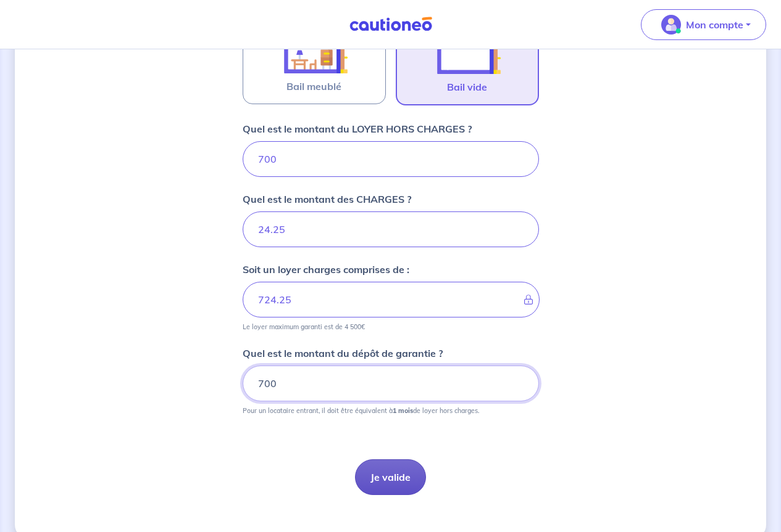 This screenshot has height=532, width=781. What do you see at coordinates (390, 477) in the screenshot?
I see `button: Je valide` at bounding box center [390, 477].